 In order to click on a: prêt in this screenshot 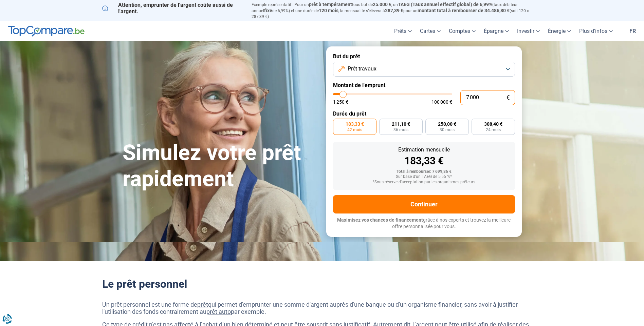, I will do `click(203, 304)`.